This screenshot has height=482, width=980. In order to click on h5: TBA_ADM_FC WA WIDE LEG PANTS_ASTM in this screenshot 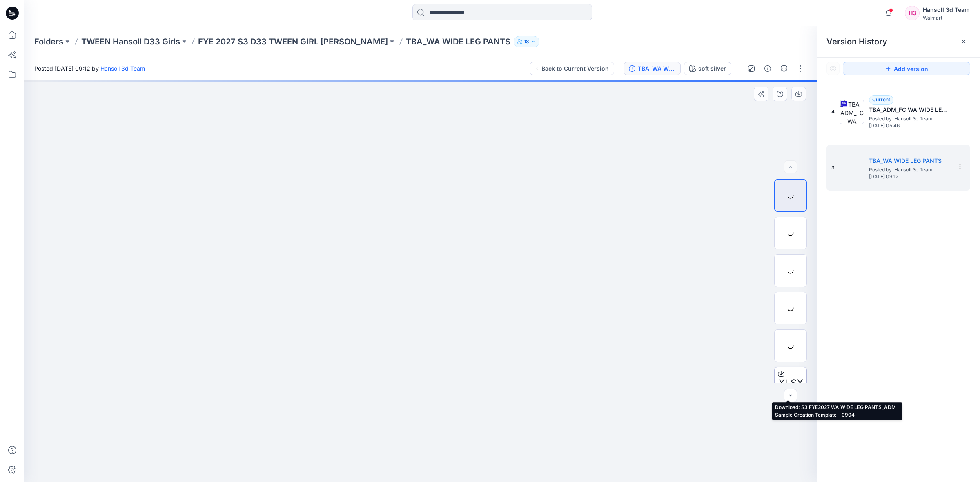, I will do `click(910, 110)`.